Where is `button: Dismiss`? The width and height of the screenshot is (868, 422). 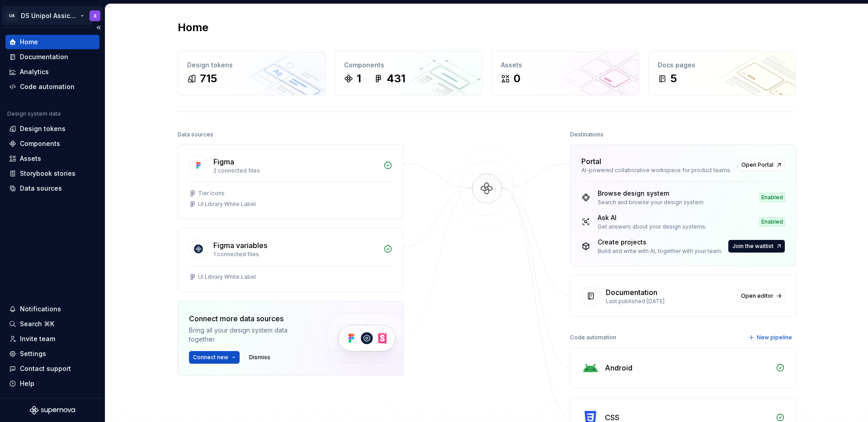 button: Dismiss is located at coordinates (260, 357).